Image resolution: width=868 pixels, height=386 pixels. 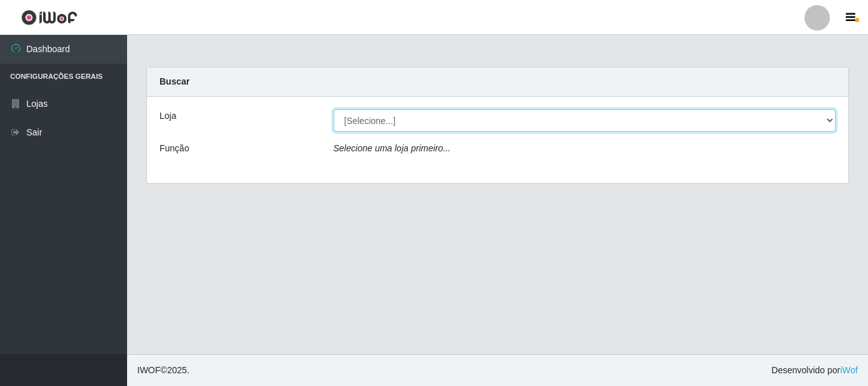 I want to click on i: Selecione uma loja primeiro..., so click(x=392, y=148).